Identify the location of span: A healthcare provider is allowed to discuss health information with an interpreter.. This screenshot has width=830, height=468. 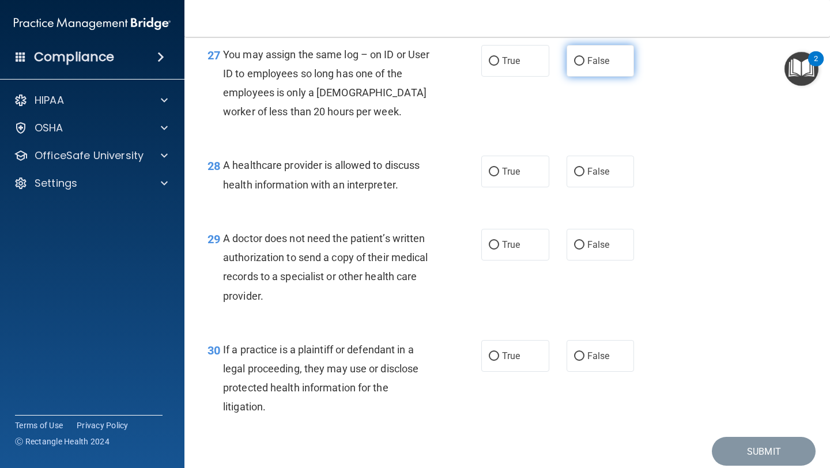
(321, 175).